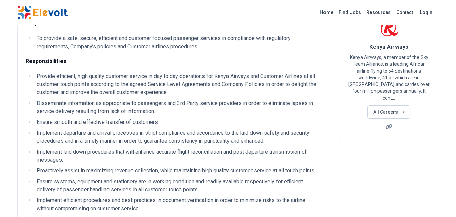 This screenshot has height=217, width=456. I want to click on strong: Responsibilities, so click(46, 61).